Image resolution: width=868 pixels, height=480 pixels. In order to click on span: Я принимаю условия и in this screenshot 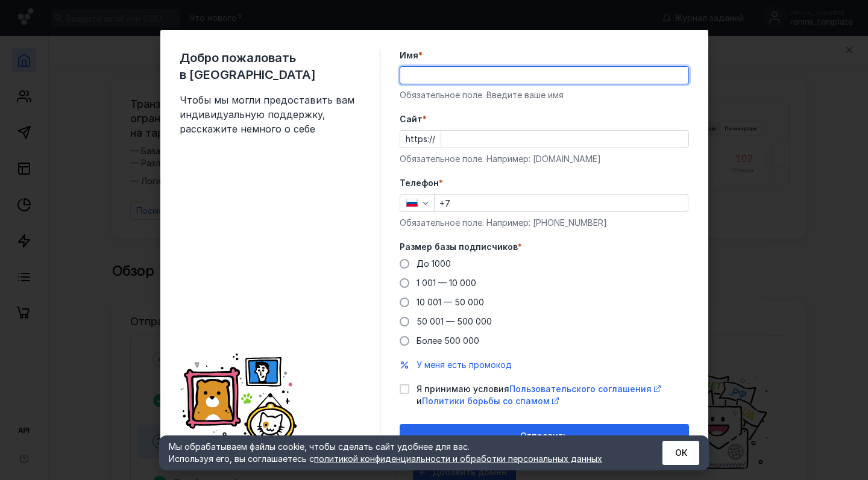, I will do `click(553, 395)`.